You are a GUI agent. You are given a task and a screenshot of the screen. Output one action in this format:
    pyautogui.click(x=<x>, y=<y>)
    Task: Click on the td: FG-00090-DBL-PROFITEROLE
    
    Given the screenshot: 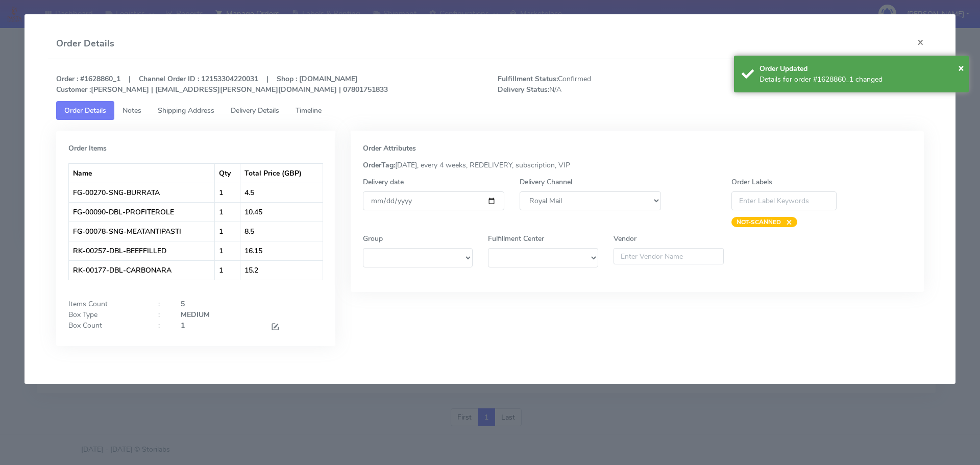 What is the action you would take?
    pyautogui.click(x=142, y=212)
    